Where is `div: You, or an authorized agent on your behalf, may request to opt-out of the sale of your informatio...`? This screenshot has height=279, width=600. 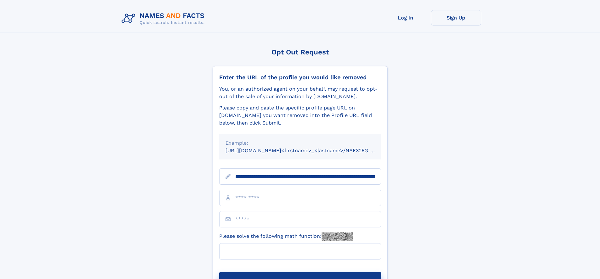
div: You, or an authorized agent on your behalf, may request to opt-out of the sale of your informatio... is located at coordinates (300, 93).